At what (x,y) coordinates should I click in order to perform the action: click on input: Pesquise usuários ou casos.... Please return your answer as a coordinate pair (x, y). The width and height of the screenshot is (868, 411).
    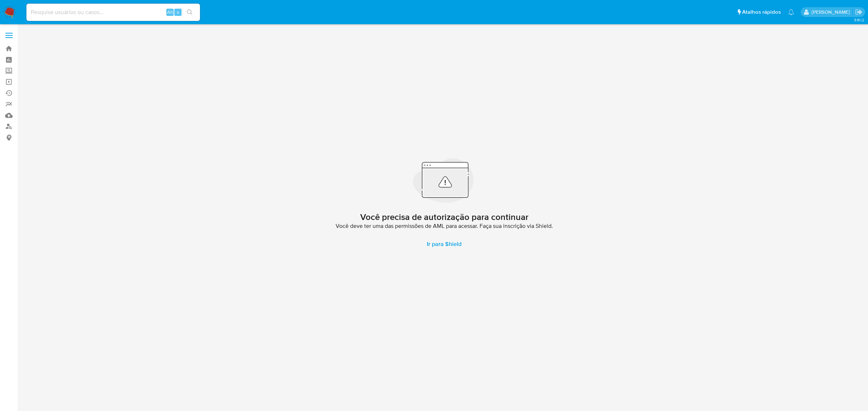
    Looking at the image, I should click on (113, 12).